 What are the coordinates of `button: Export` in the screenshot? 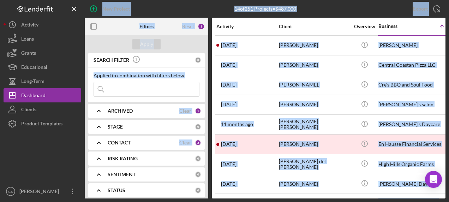 It's located at (426, 9).